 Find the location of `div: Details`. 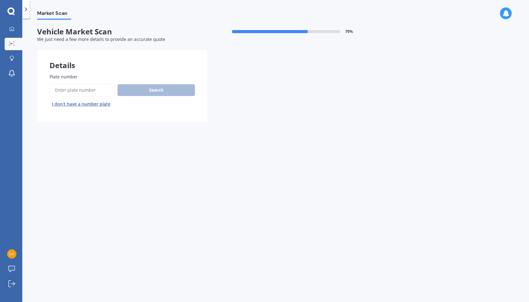

div: Details is located at coordinates (122, 59).